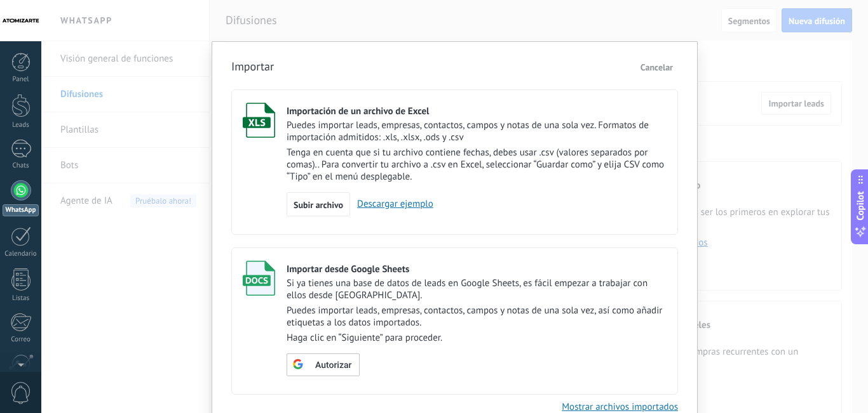 The height and width of the screenshot is (413, 868). I want to click on div: Leads, so click(21, 125).